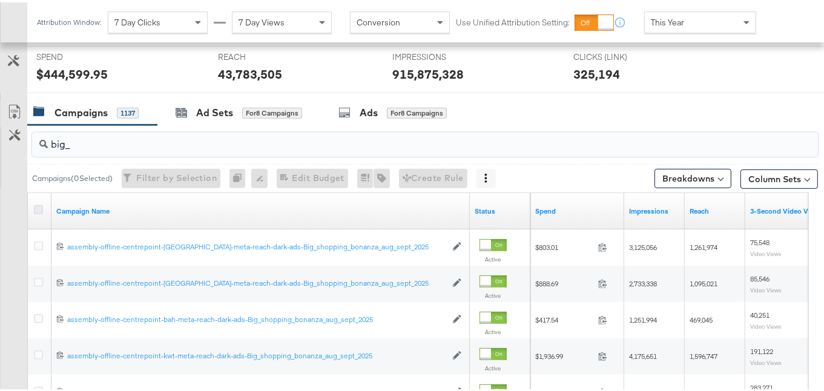 This screenshot has height=391, width=824. I want to click on a: Shows the current state of your Ad Campaign., so click(500, 209).